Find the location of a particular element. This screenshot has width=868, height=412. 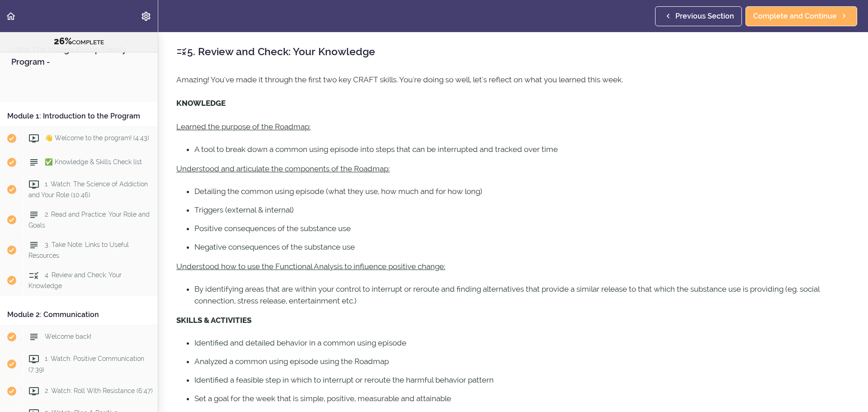

span: Identified and detailed behavior in a common using episode is located at coordinates (300, 343).